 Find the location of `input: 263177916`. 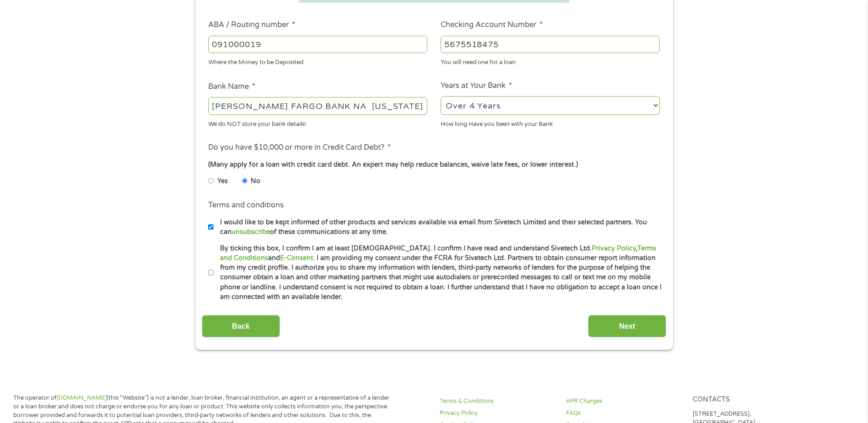

input: 263177916 is located at coordinates (318, 44).